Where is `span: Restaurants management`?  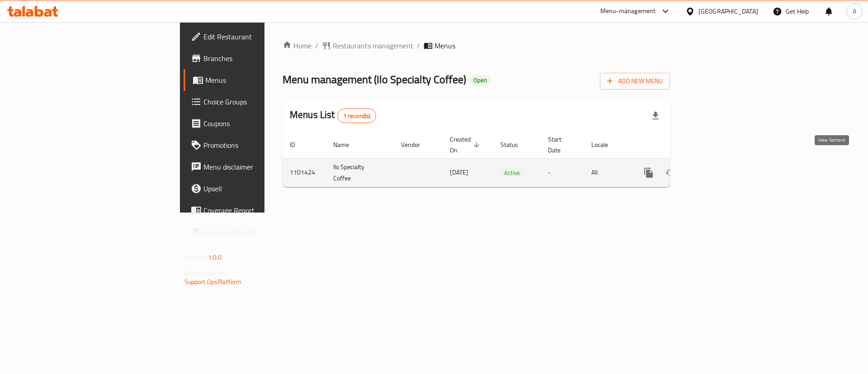 span: Restaurants management is located at coordinates (373, 46).